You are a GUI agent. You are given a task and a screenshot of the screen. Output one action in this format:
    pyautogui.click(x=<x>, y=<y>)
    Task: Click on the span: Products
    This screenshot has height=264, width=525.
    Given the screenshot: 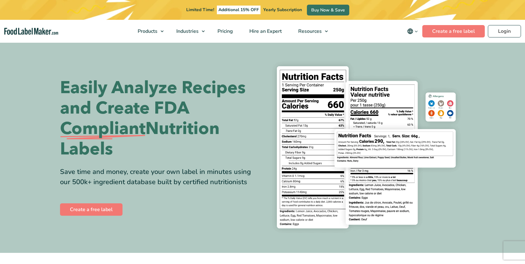 What is the action you would take?
    pyautogui.click(x=147, y=31)
    